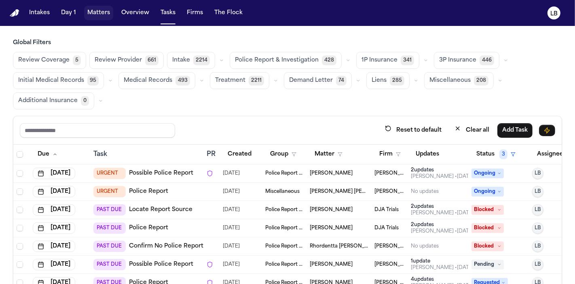 This screenshot has width=575, height=284. Describe the element at coordinates (44, 60) in the screenshot. I see `span: Review Coverage` at that location.